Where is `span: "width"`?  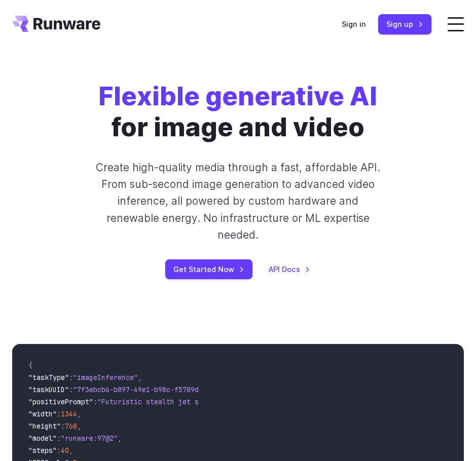
span: "width" is located at coordinates (43, 414).